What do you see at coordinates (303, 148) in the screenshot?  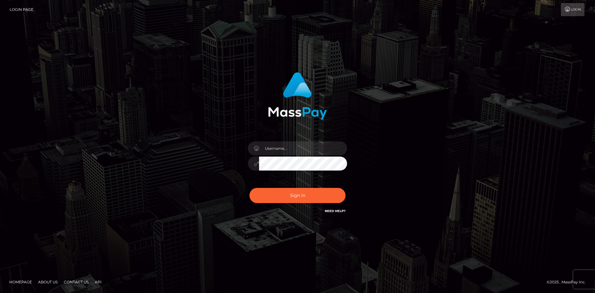 I see `input: Username...` at bounding box center [303, 148].